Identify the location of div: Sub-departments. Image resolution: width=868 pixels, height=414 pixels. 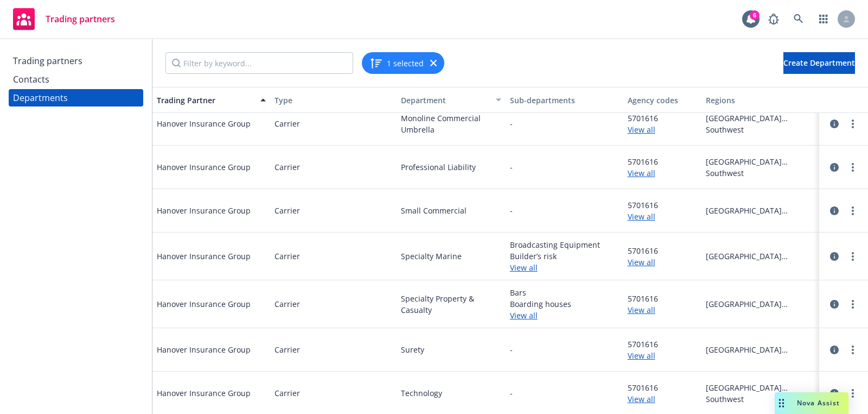
(564, 100).